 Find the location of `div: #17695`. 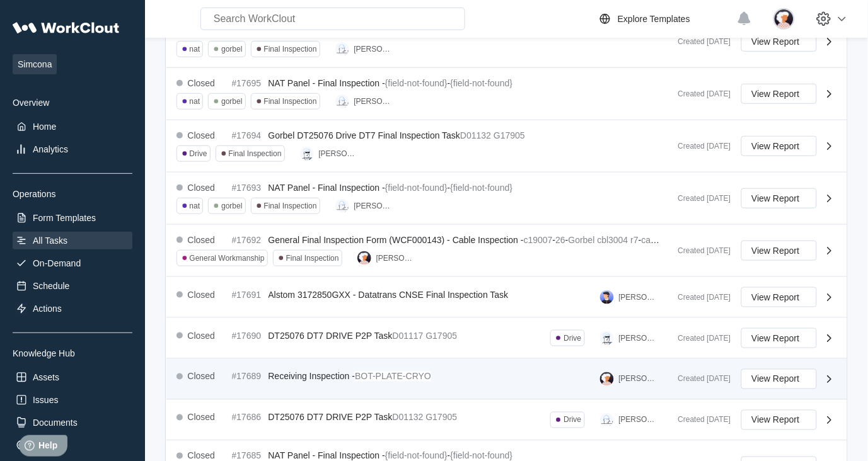

div: #17695 is located at coordinates (248, 83).